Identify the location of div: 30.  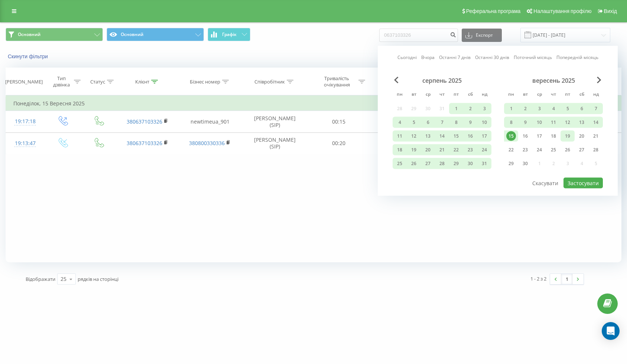
(525, 163).